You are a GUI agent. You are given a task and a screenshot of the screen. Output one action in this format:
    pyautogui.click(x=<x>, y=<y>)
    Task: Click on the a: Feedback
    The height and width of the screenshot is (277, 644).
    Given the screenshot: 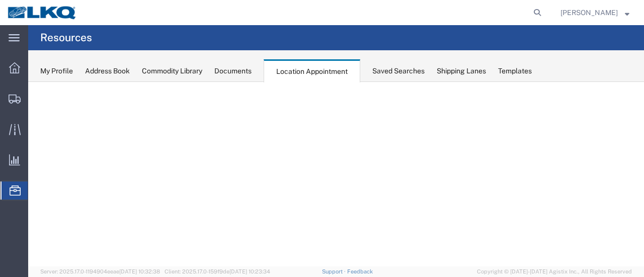 What is the action you would take?
    pyautogui.click(x=360, y=272)
    